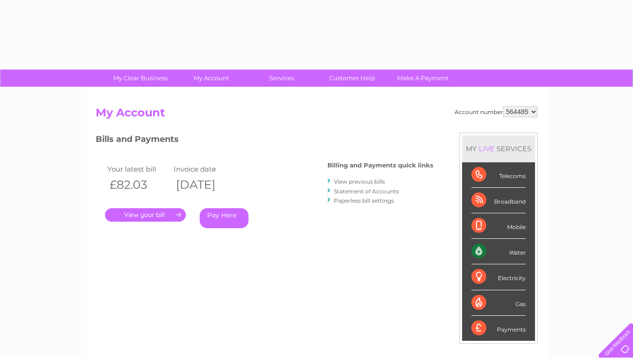 The image size is (633, 358). Describe the element at coordinates (498, 252) in the screenshot. I see `div: Water` at that location.